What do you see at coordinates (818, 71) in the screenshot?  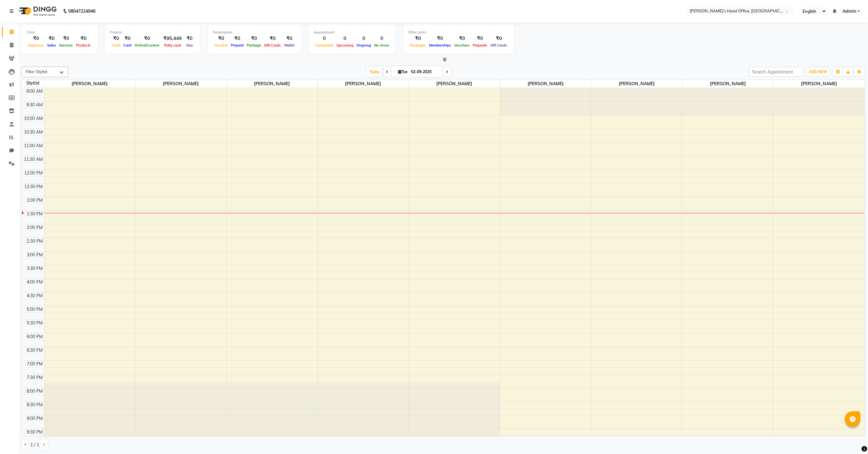 I see `span: ADD NEW` at bounding box center [818, 71].